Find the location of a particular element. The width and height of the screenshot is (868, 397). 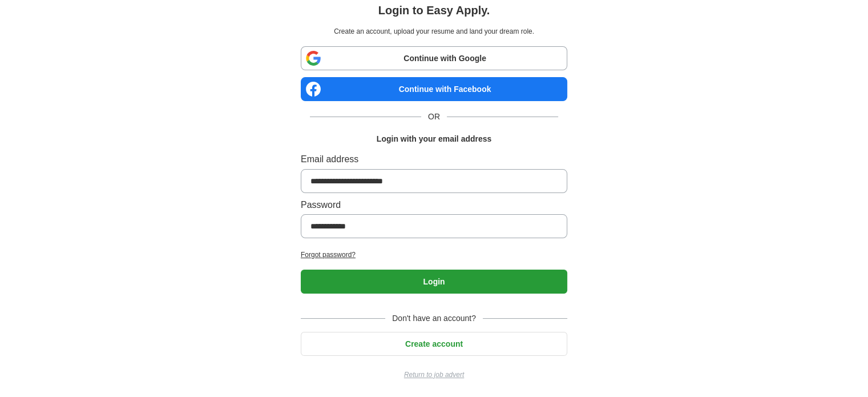

a: Forgot password? is located at coordinates (434, 255).